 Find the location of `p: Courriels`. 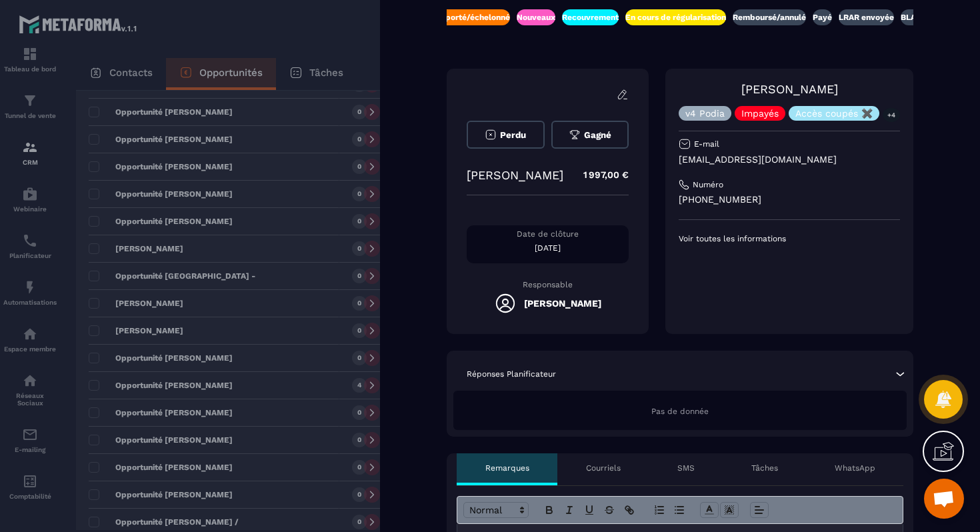

p: Courriels is located at coordinates (603, 468).